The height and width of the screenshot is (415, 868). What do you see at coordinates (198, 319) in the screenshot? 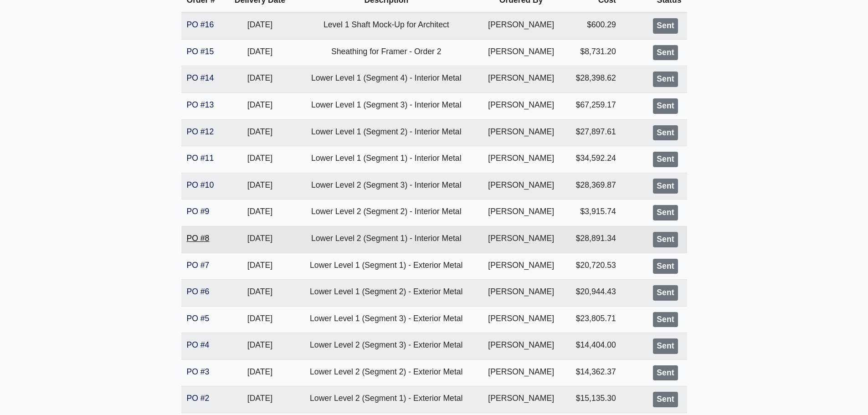
I see `a: PO #5` at bounding box center [198, 319].